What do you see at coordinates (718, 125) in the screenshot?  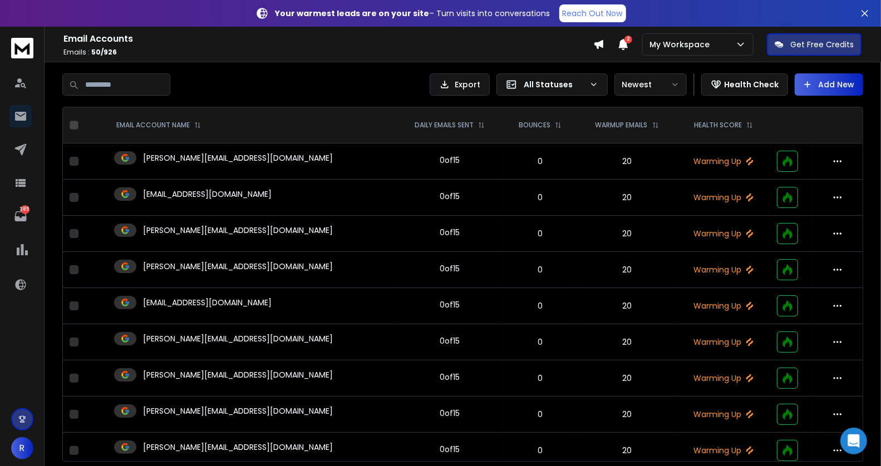 I see `p: HEALTH SCORE` at bounding box center [718, 125].